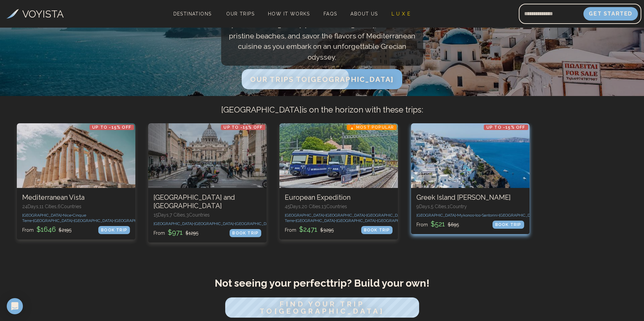 This screenshot has height=321, width=644. What do you see at coordinates (240, 14) in the screenshot?
I see `a: Our Trips` at bounding box center [240, 14].